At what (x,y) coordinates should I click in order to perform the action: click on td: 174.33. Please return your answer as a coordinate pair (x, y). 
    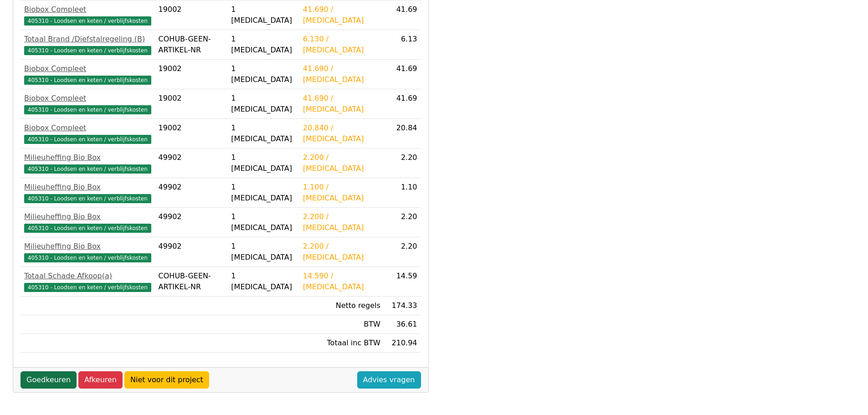
    Looking at the image, I should click on (402, 306).